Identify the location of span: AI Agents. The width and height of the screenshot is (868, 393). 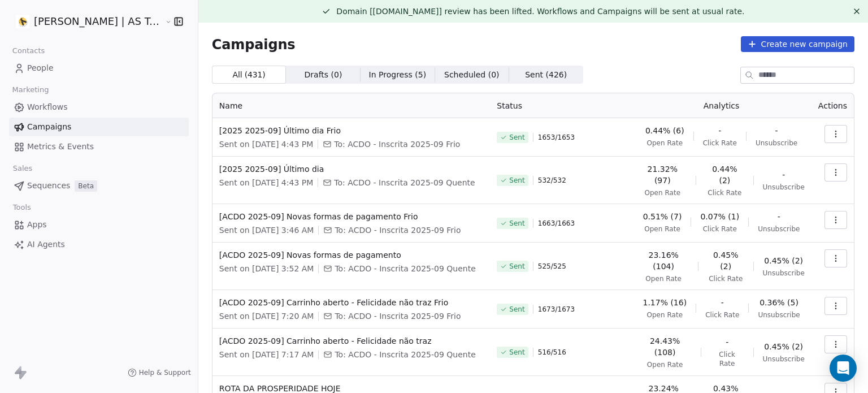
(46, 244).